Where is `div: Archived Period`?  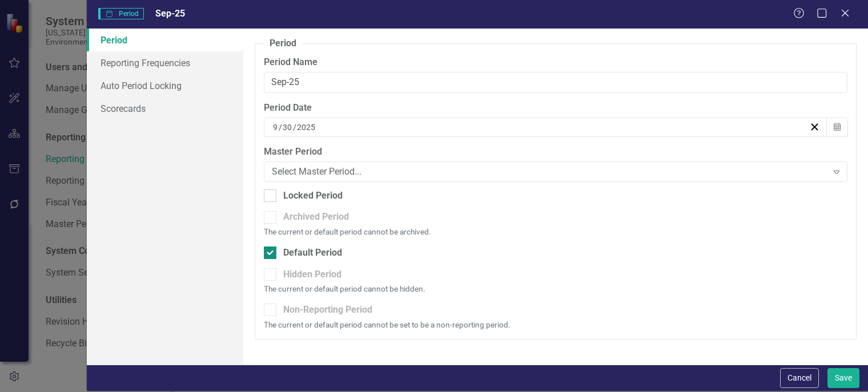
div: Archived Period is located at coordinates (316, 217).